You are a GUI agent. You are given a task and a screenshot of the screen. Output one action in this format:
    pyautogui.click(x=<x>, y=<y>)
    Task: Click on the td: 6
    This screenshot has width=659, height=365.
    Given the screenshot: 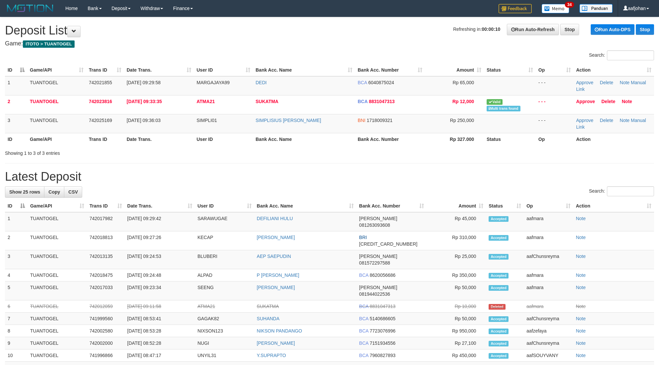 What is the action you would take?
    pyautogui.click(x=16, y=306)
    